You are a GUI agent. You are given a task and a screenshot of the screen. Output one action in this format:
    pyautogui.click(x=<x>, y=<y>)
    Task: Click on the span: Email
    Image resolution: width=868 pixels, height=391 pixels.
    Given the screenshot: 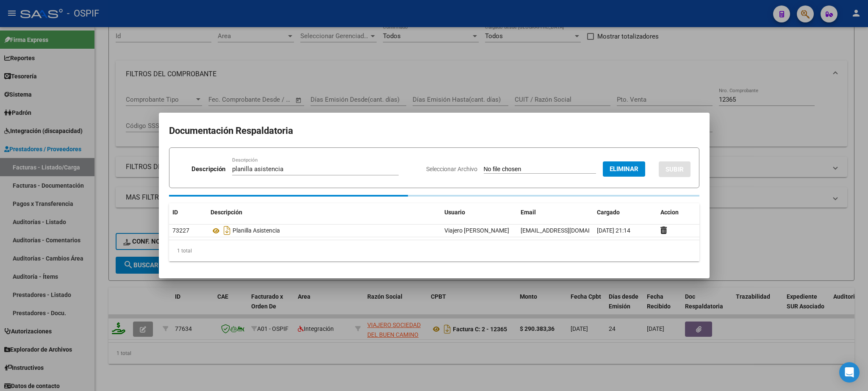 What is the action you would take?
    pyautogui.click(x=528, y=212)
    